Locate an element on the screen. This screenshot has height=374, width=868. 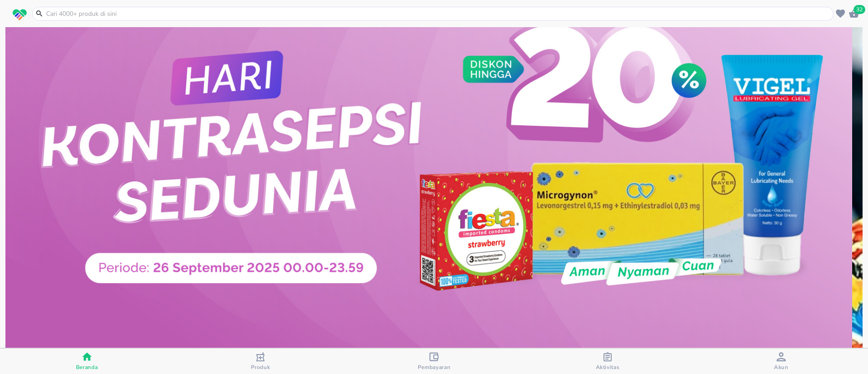
span: Akun is located at coordinates (781, 367).